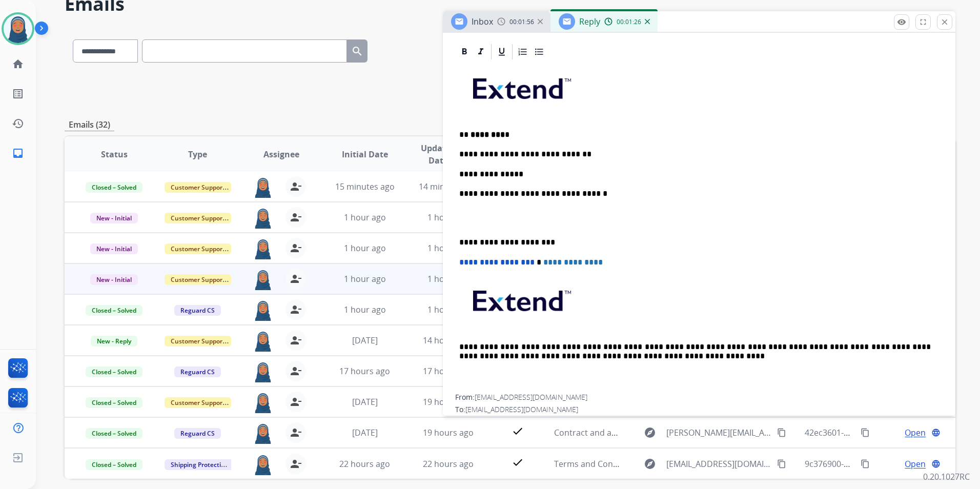  I want to click on mat-icon: inbox, so click(18, 153).